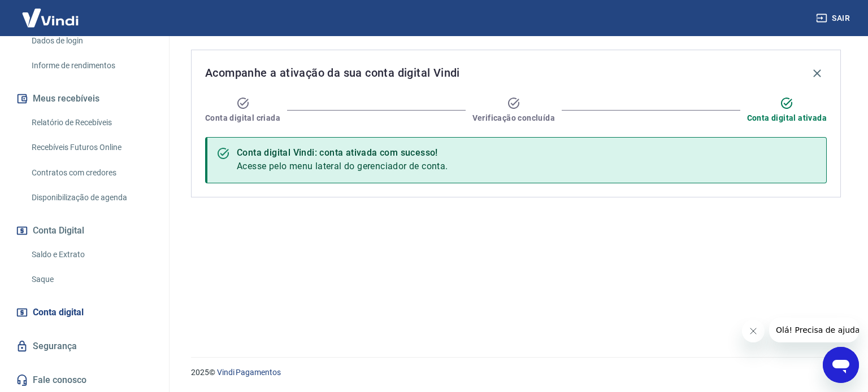 Image resolution: width=868 pixels, height=392 pixels. What do you see at coordinates (91, 279) in the screenshot?
I see `a: Saque` at bounding box center [91, 279].